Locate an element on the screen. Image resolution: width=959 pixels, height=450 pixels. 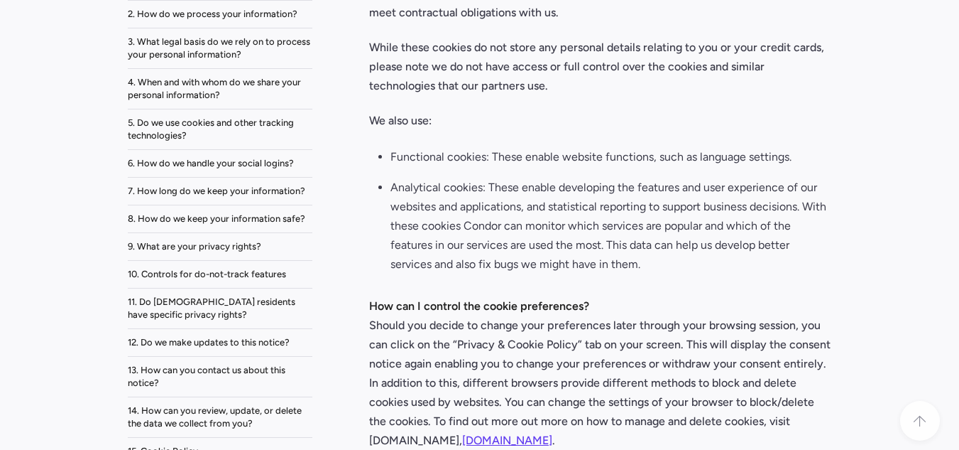
li: Functional cookies: These enable website functions, such as language settings. is located at coordinates (611, 159).